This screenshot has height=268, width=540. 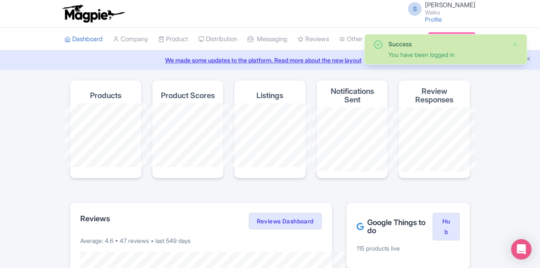 What do you see at coordinates (270, 60) in the screenshot?
I see `a: We made some updates to the platform. Read more about the new layout` at bounding box center [270, 60].